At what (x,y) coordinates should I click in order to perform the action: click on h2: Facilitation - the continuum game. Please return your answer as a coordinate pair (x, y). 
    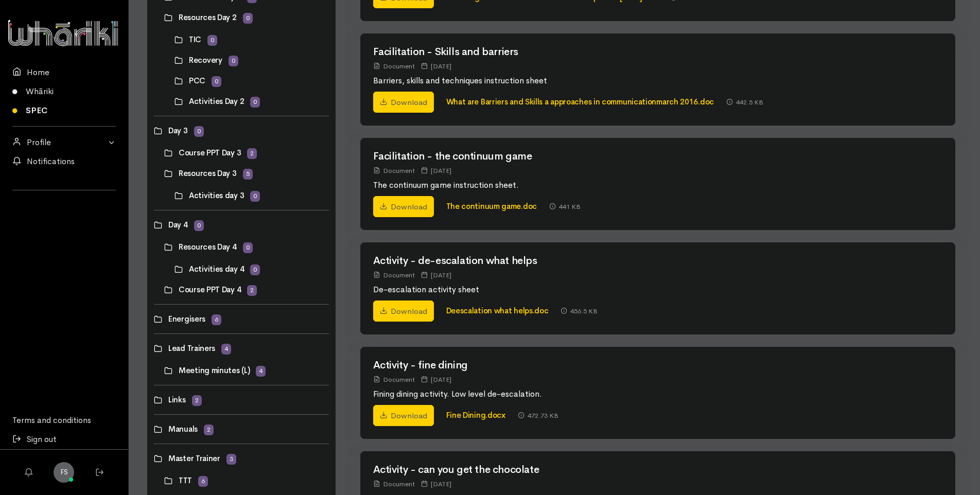
    Looking at the image, I should click on (658, 156).